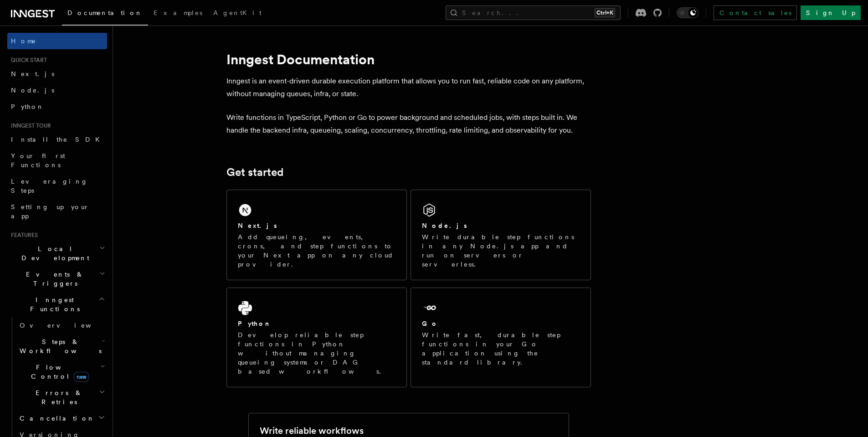 This screenshot has width=868, height=437. What do you see at coordinates (57, 253) in the screenshot?
I see `button: Local Development` at bounding box center [57, 253].